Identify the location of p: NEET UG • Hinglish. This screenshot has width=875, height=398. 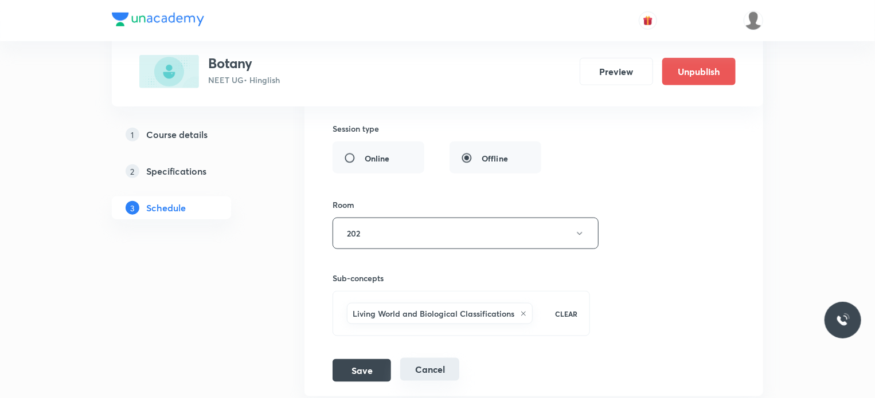
(244, 80).